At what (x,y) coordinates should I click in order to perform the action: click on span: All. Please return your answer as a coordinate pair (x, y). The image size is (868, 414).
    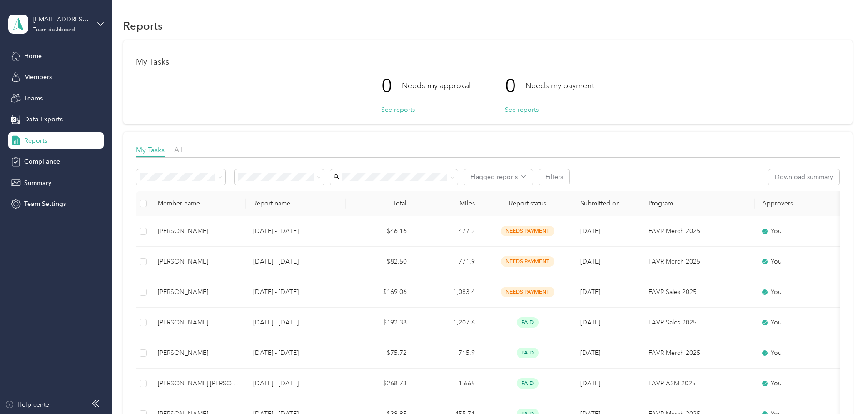
    Looking at the image, I should click on (178, 150).